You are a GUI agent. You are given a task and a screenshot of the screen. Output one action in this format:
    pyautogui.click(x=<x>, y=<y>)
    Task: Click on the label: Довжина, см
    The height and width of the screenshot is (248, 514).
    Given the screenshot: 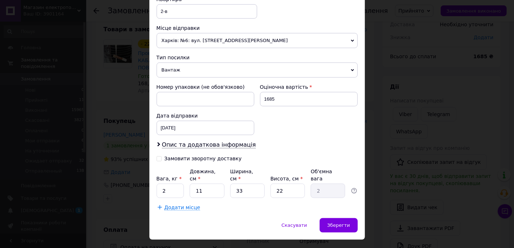 What is the action you would take?
    pyautogui.click(x=203, y=175)
    